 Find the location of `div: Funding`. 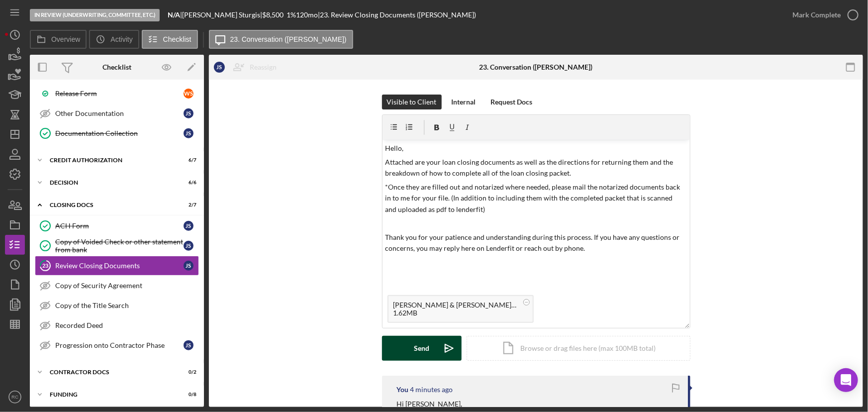

div: Funding is located at coordinates (111, 394).